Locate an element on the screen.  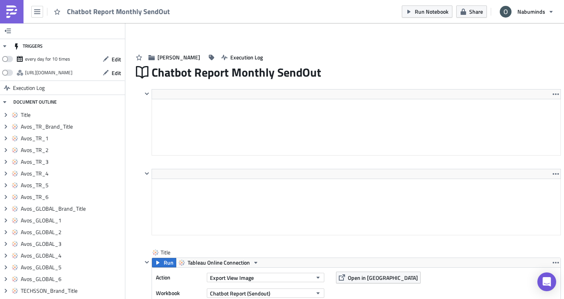
button: Export View Image is located at coordinates (265, 278).